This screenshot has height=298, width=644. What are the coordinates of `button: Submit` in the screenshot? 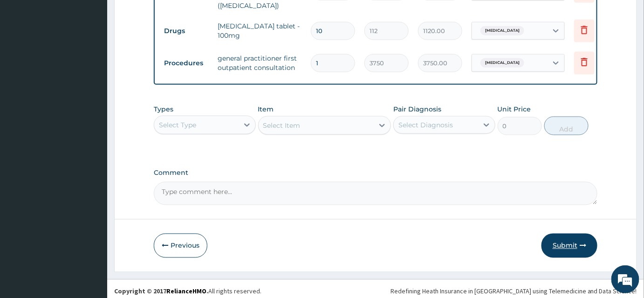 It's located at (569, 246).